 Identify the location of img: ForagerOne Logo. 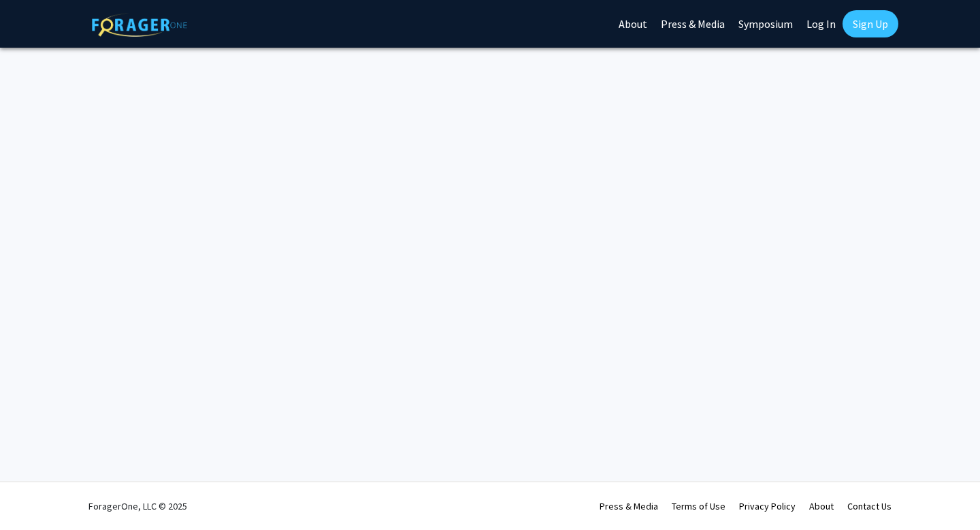
(139, 24).